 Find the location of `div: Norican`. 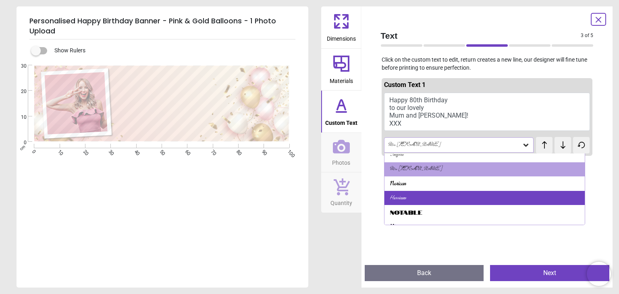

div: Norican is located at coordinates (398, 184).